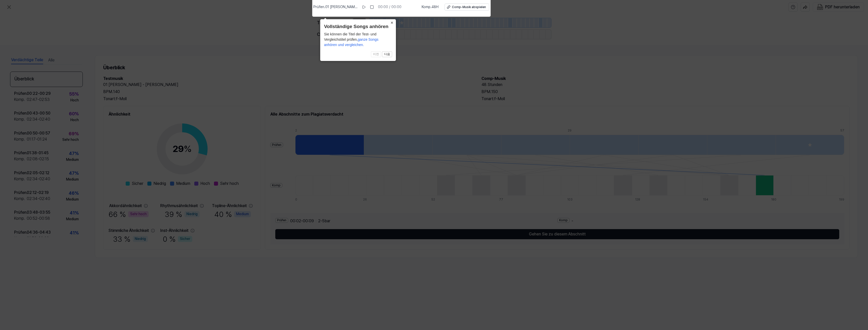 Image resolution: width=868 pixels, height=330 pixels. I want to click on a: Comp-Musik abspielen, so click(467, 7).